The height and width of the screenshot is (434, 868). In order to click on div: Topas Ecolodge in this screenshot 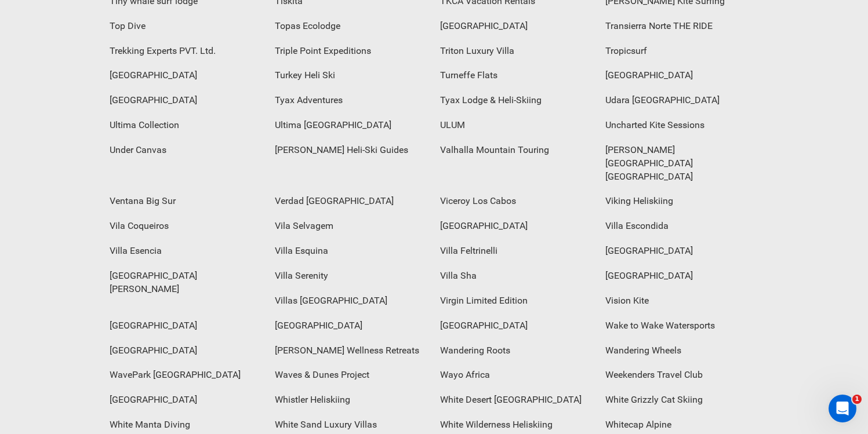, I will do `click(352, 26)`.